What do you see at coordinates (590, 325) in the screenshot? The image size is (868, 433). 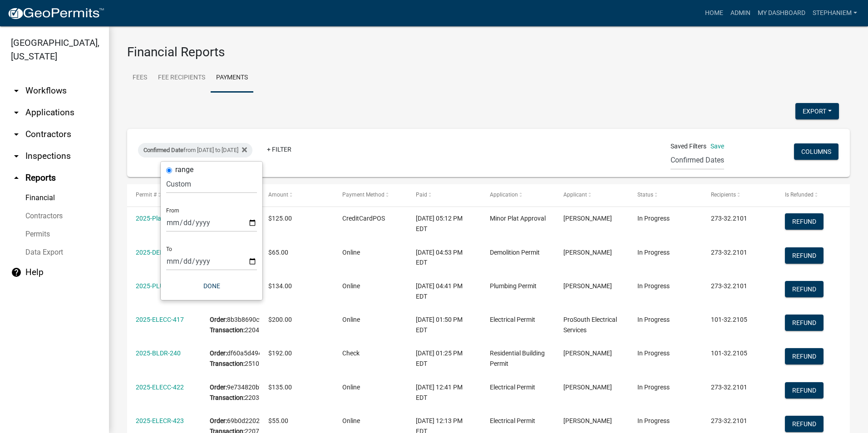 I see `span: ProSouth Electrical Services` at bounding box center [590, 325].